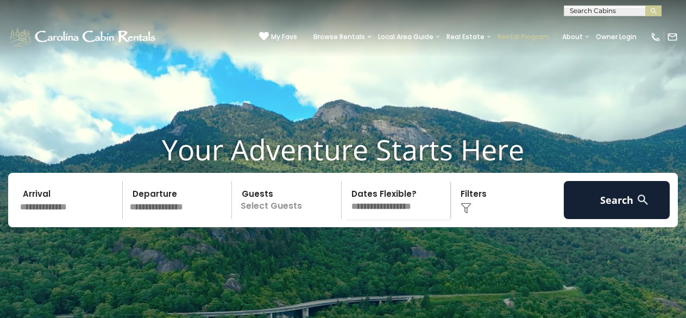 Image resolution: width=686 pixels, height=318 pixels. I want to click on img: search-regular-white.png, so click(642, 199).